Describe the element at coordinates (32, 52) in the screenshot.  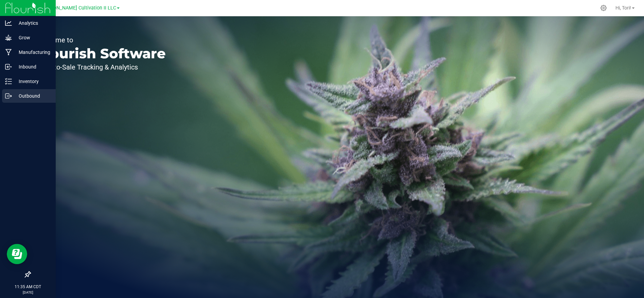
I see `p: Manufacturing` at that location.